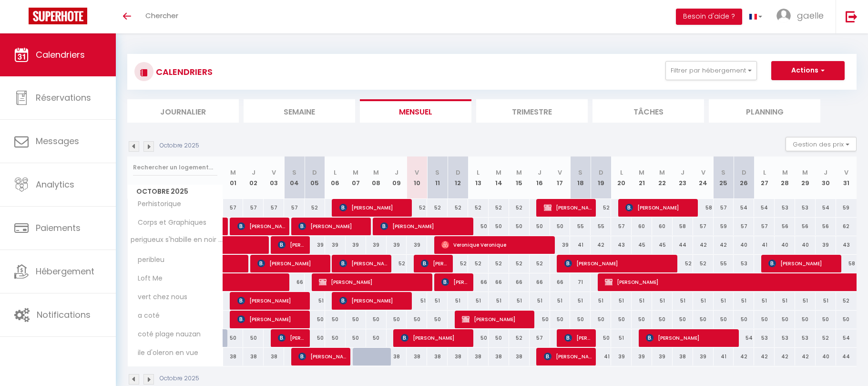  I want to click on th: 27, so click(764, 177).